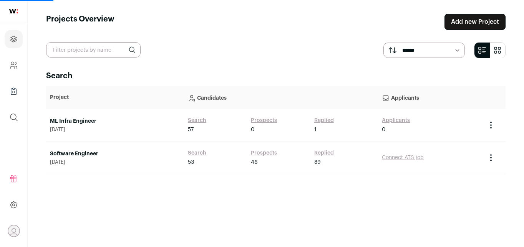  What do you see at coordinates (396, 121) in the screenshot?
I see `a: Applicants` at bounding box center [396, 121].